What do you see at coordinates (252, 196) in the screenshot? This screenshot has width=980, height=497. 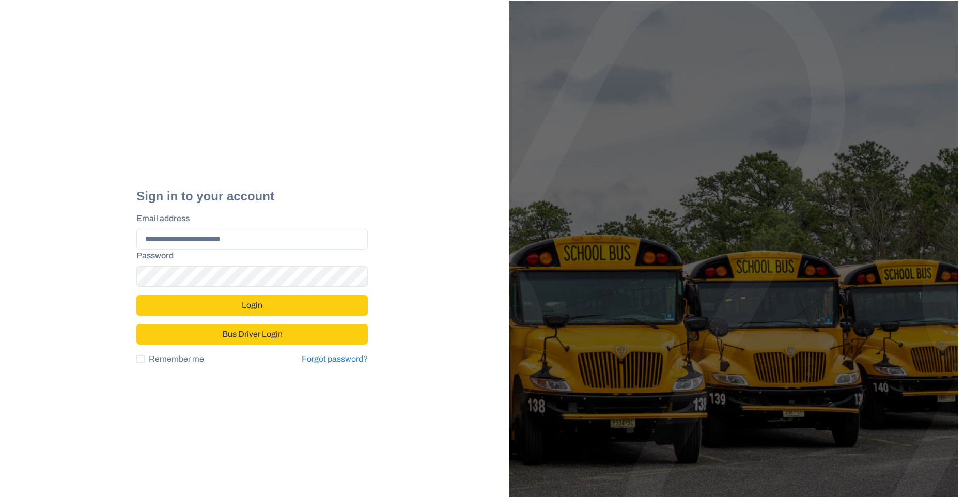 I see `h2: Sign in to your account` at bounding box center [252, 196].